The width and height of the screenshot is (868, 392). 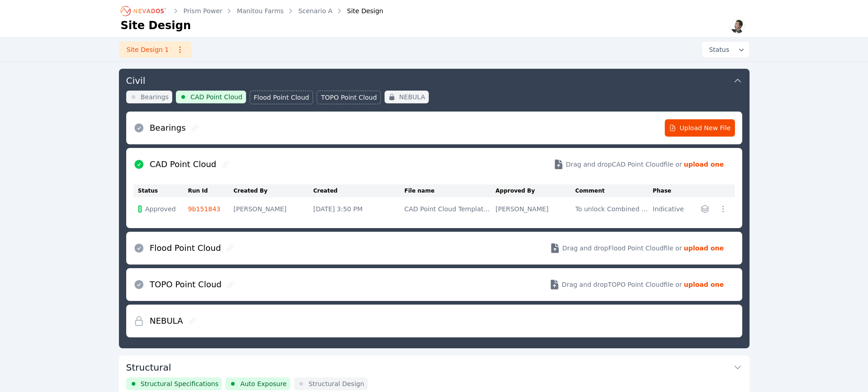 I want to click on button: Drag and dropFlood Point Cloudfile or upload one, so click(x=636, y=248).